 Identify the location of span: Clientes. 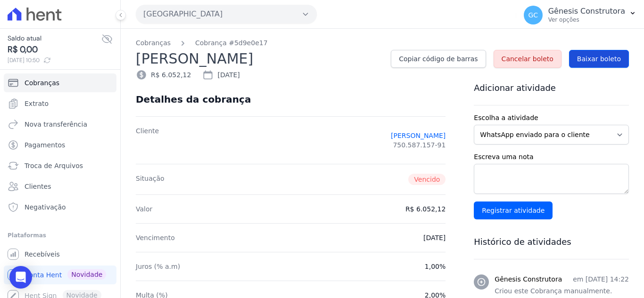
(38, 186).